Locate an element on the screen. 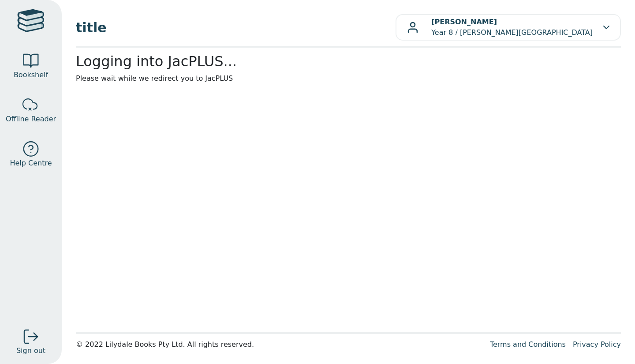  span: Help Centre is located at coordinates (30, 163).